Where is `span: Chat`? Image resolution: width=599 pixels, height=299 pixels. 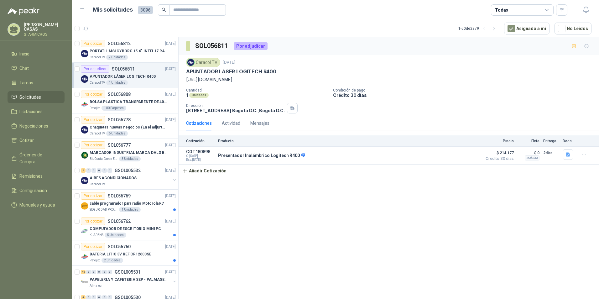 span: Chat is located at coordinates (24, 68).